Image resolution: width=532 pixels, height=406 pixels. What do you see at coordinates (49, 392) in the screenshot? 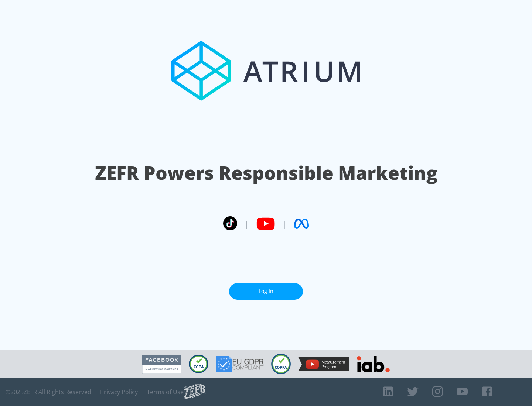
I see `span: © 2025 ZEFR All Rights Reserved` at bounding box center [49, 392].